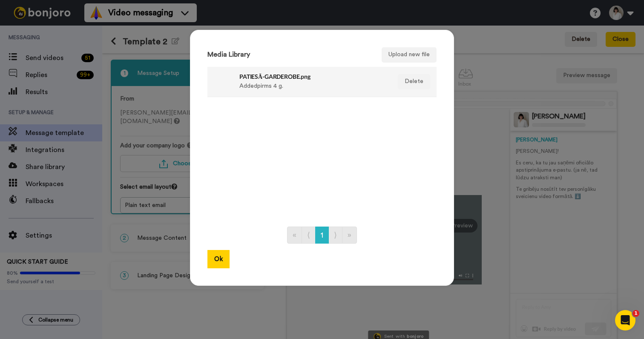 The width and height of the screenshot is (644, 339). What do you see at coordinates (636, 314) in the screenshot?
I see `span: 1` at bounding box center [636, 314].